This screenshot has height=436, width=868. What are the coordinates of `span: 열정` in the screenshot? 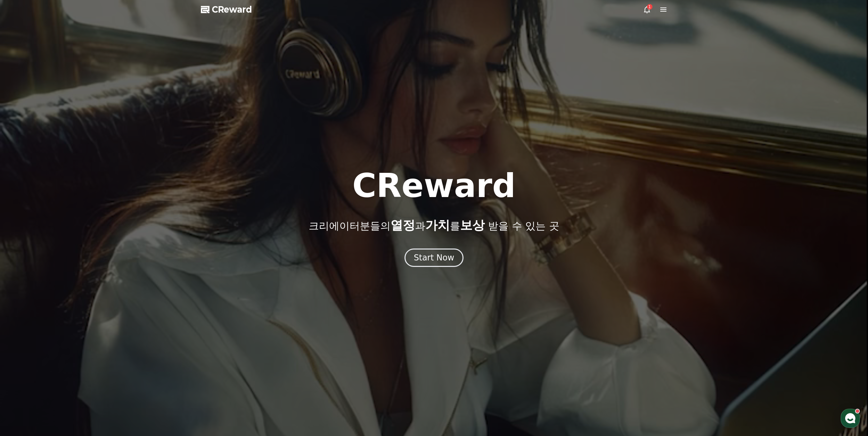 It's located at (403, 225).